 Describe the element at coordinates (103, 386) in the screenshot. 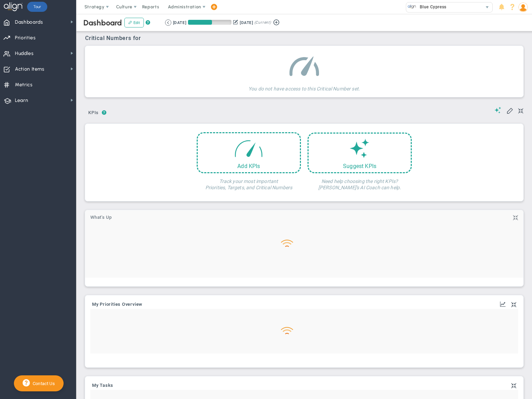

I see `a: My Tasks` at that location.